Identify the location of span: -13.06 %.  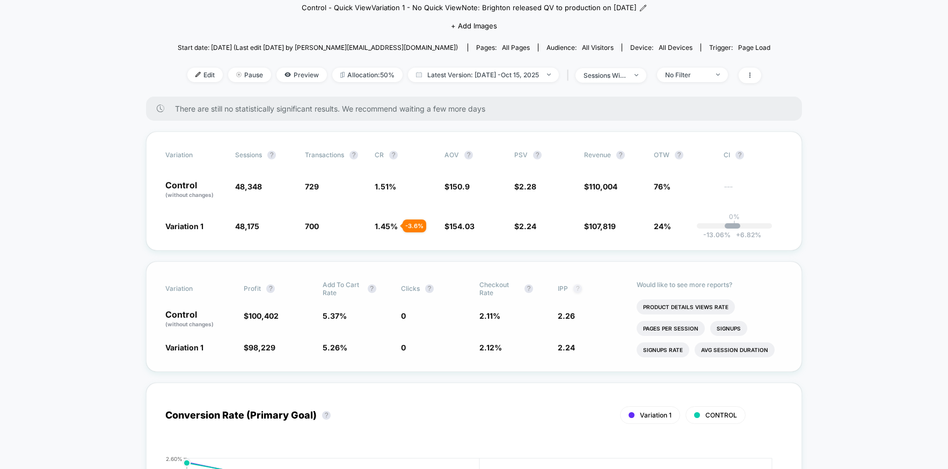
(717, 235).